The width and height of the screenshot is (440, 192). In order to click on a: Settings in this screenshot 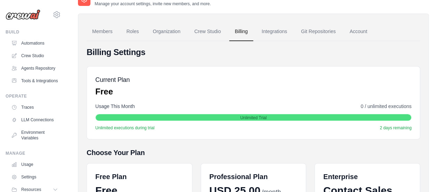, I will do `click(34, 177)`.